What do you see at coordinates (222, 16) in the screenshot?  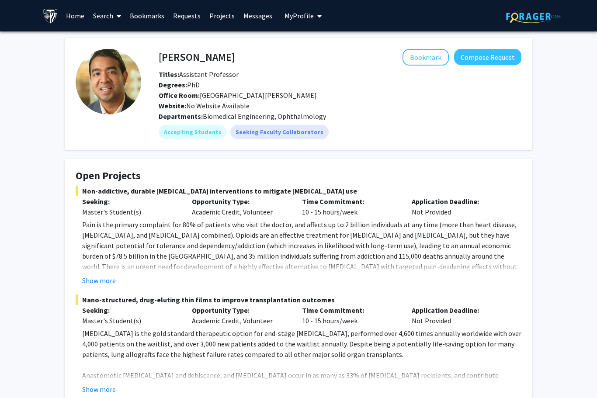 I see `a: Projects` at bounding box center [222, 16].